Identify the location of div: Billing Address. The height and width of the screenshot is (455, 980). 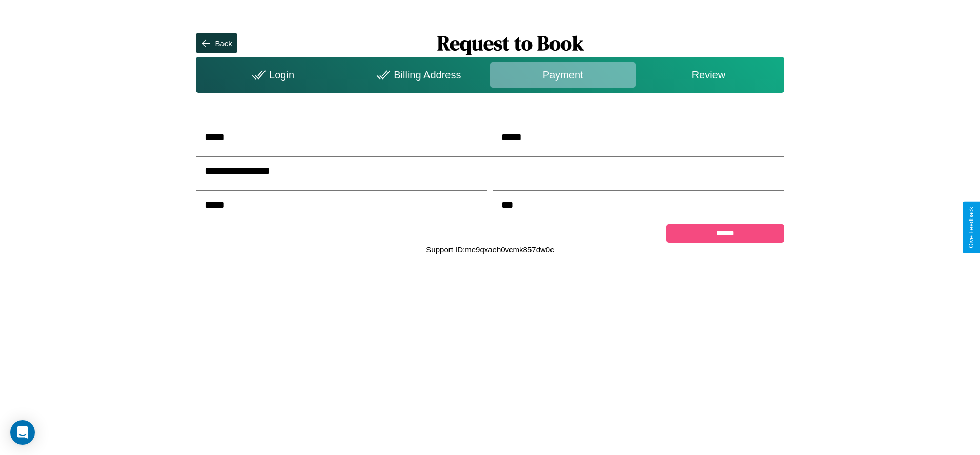
(417, 75).